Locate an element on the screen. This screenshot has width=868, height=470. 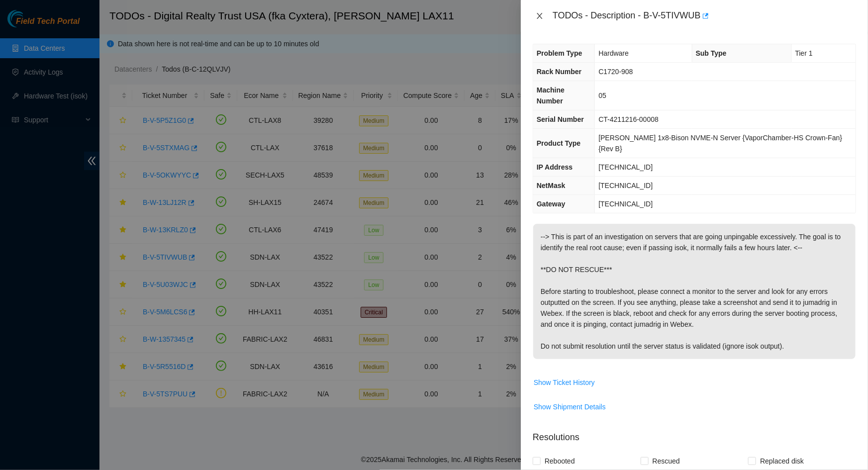
p: --> This is part of an investigation on servers that are going unpingable excessively. The goal i... is located at coordinates (695, 291).